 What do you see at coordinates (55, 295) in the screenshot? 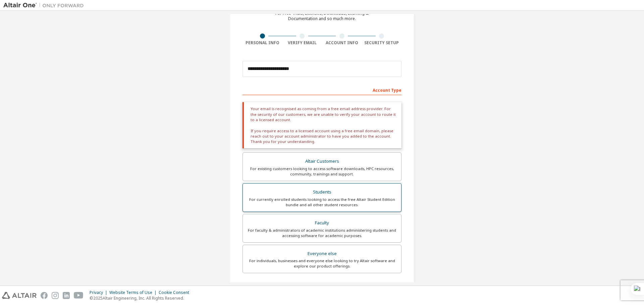
I see `img: instagram.svg` at bounding box center [55, 295].